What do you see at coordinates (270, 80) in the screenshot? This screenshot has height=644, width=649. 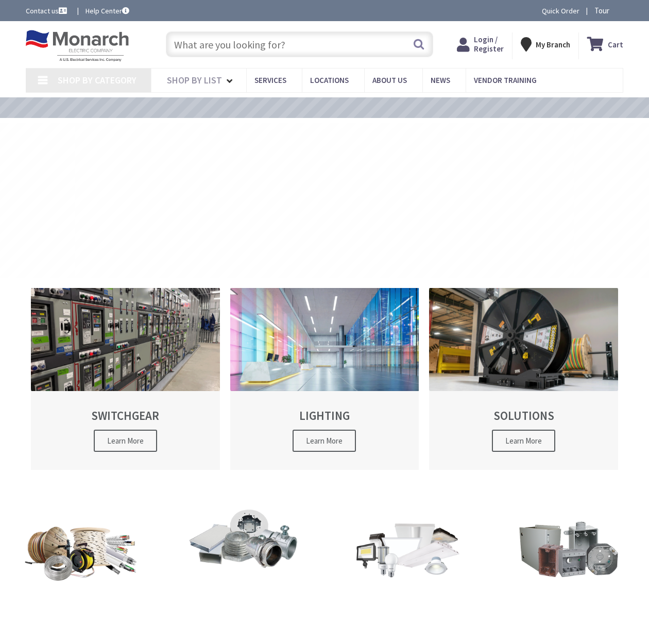 I see `span: Services` at bounding box center [270, 80].